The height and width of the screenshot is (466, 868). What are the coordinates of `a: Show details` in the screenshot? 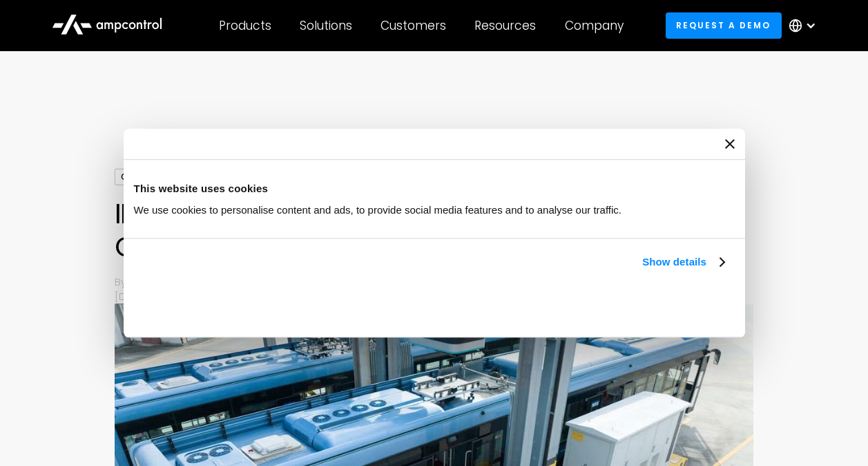 It's located at (683, 262).